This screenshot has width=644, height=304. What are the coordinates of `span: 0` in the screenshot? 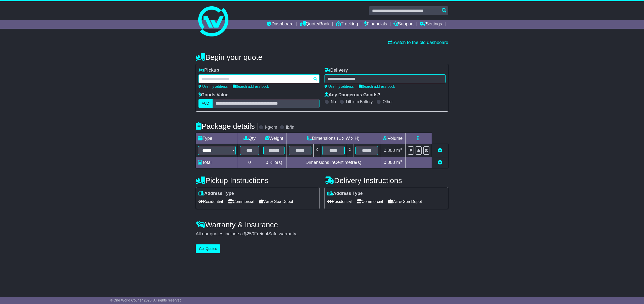 It's located at (267, 163).